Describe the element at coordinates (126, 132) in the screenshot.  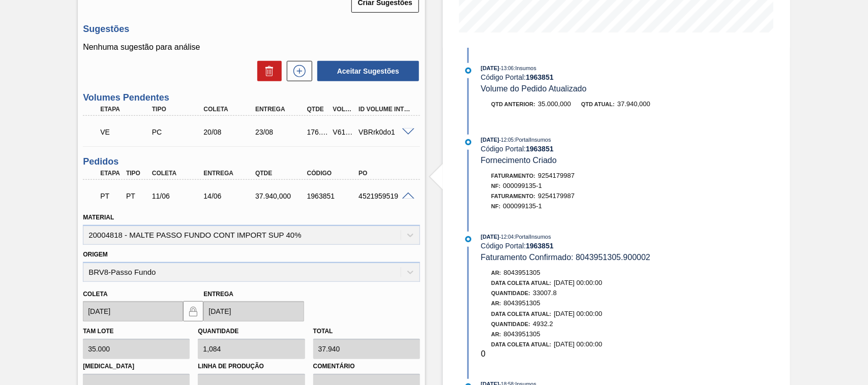
I see `div: Volume Enviado para Transporte` at that location.